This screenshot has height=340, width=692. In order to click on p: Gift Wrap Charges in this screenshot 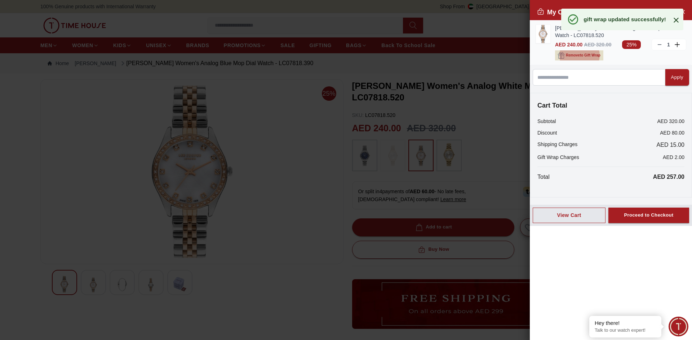, I will do `click(558, 157)`.